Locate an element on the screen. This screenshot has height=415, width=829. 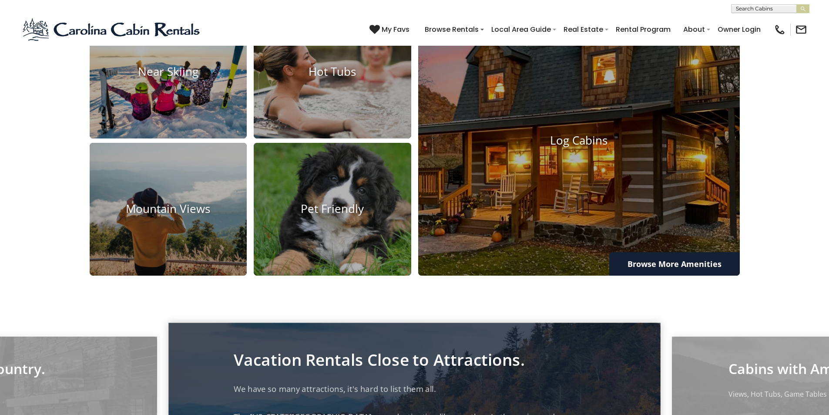
h4: Pet Friendly is located at coordinates (333, 209).